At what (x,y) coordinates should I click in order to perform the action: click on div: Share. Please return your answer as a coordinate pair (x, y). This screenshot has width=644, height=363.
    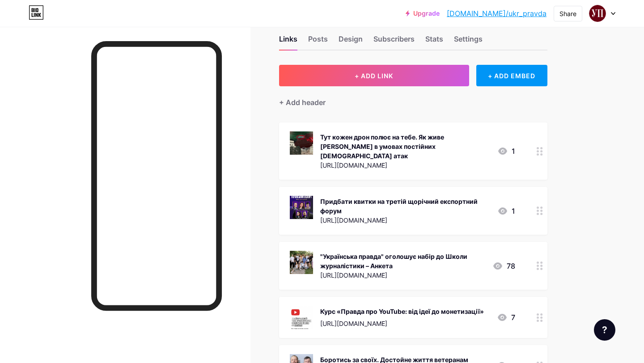
    Looking at the image, I should click on (568, 13).